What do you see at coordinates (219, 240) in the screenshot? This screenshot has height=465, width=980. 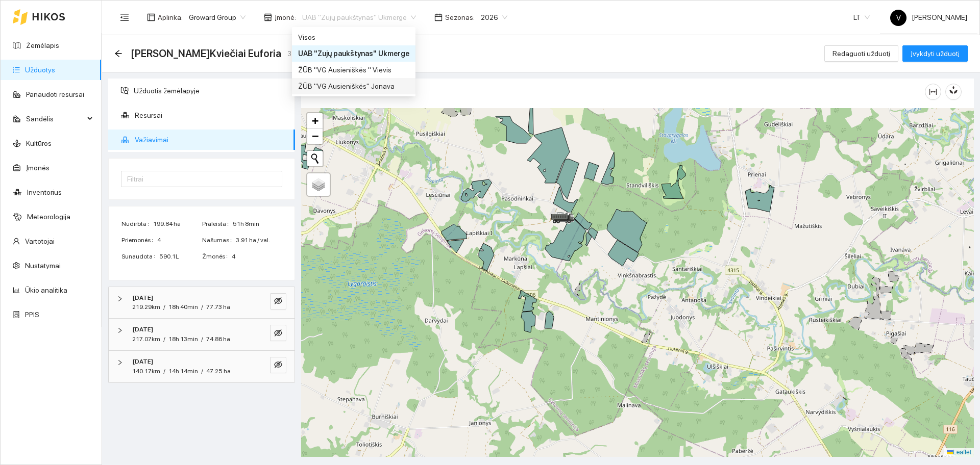 I see `span: Našumas` at bounding box center [219, 240].